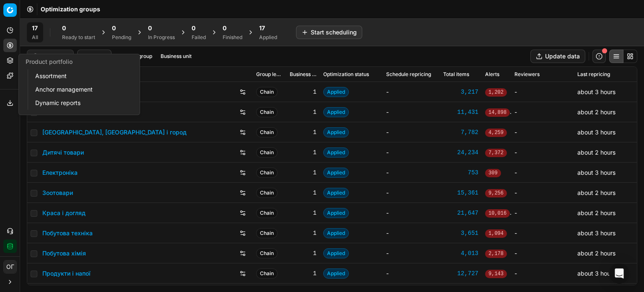 The width and height of the screenshot is (644, 292). Describe the element at coordinates (461, 193) in the screenshot. I see `div: 15,361` at that location.